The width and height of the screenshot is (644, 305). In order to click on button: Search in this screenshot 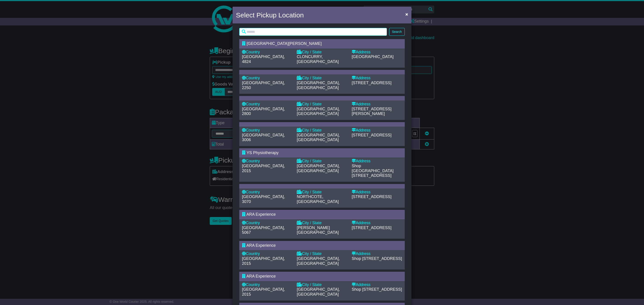, I will do `click(397, 32)`.